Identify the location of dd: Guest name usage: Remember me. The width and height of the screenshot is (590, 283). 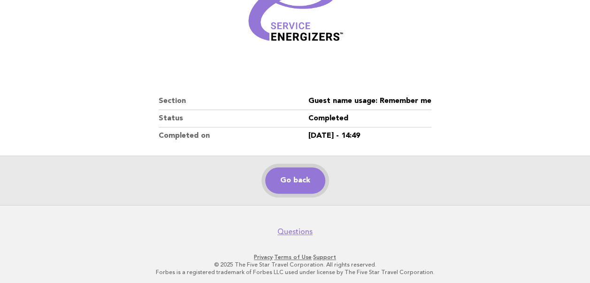
(370, 101).